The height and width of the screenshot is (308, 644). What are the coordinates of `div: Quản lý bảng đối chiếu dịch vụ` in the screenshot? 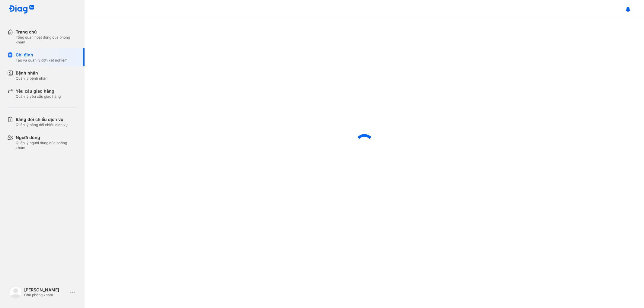 It's located at (42, 125).